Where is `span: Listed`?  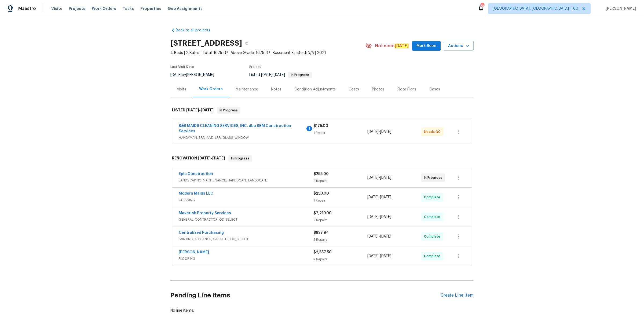
span: Listed is located at coordinates (280, 75).